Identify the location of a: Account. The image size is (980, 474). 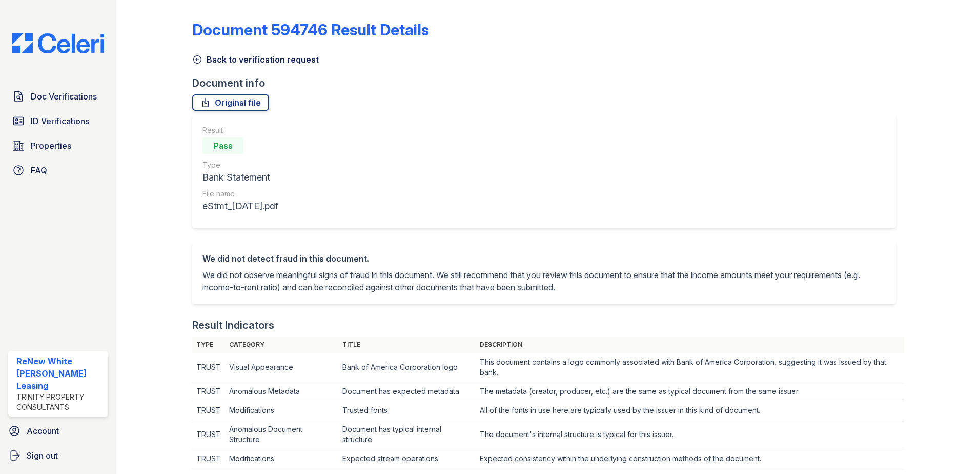
(58, 431).